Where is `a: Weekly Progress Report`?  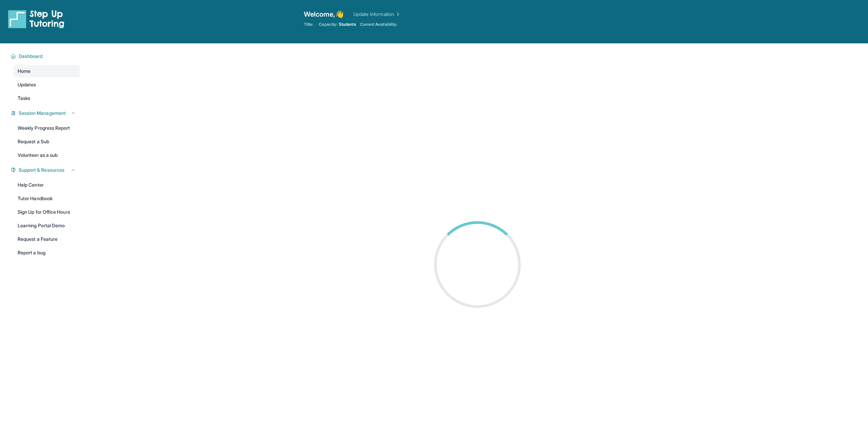
a: Weekly Progress Report is located at coordinates (47, 128).